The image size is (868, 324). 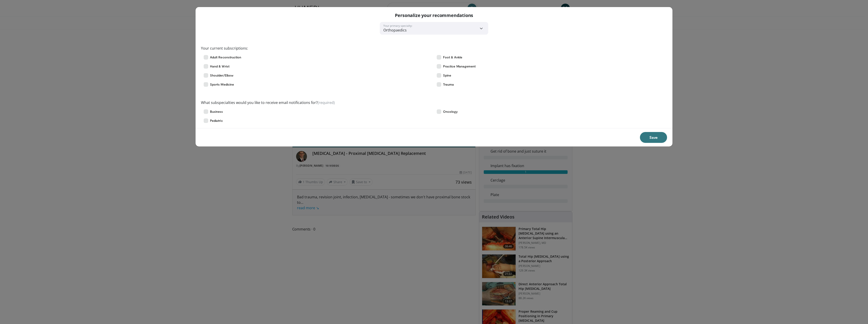 I want to click on span: Foot & Ankle, so click(x=453, y=57).